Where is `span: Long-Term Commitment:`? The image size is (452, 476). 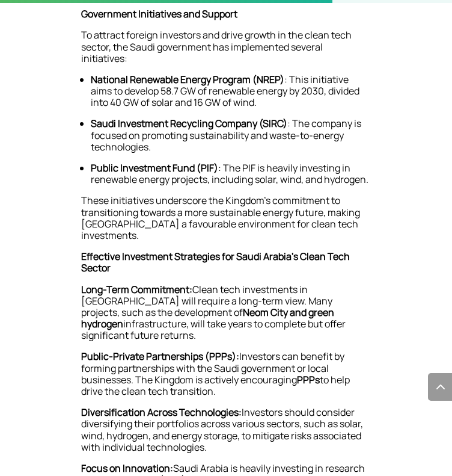
span: Long-Term Commitment: is located at coordinates (136, 289).